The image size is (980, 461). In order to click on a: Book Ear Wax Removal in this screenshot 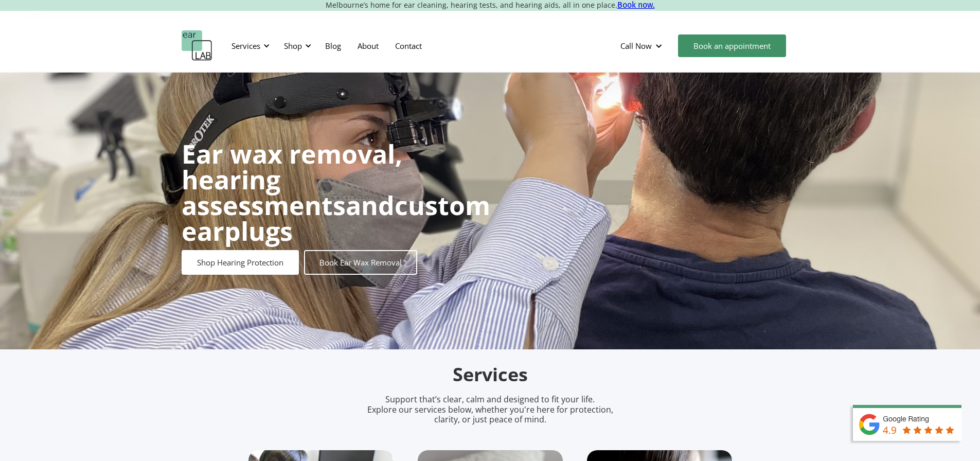, I will do `click(361, 263)`.